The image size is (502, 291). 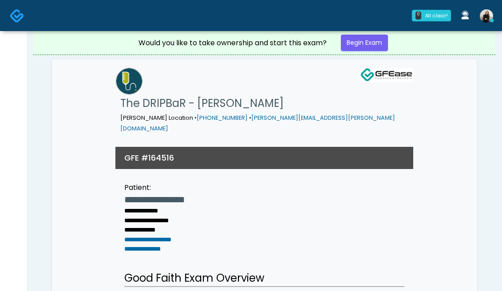 What do you see at coordinates (364, 43) in the screenshot?
I see `a: Begin Exam` at bounding box center [364, 43].